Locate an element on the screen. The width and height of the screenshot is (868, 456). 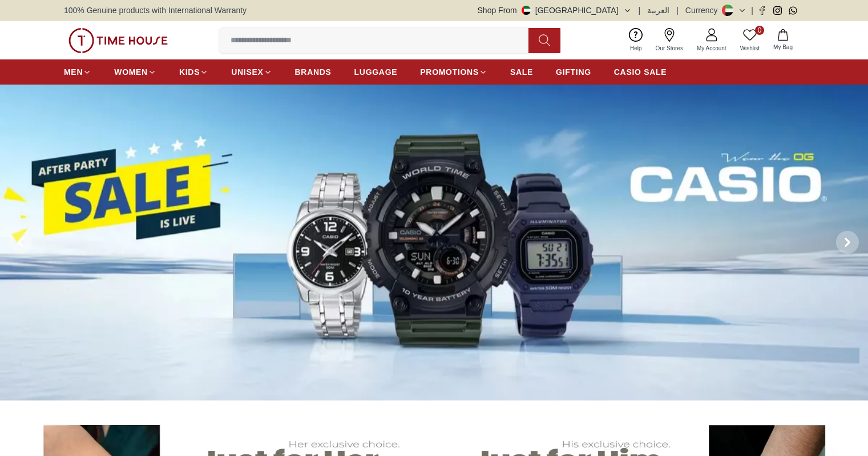
a: PROMOTIONS is located at coordinates (454, 72).